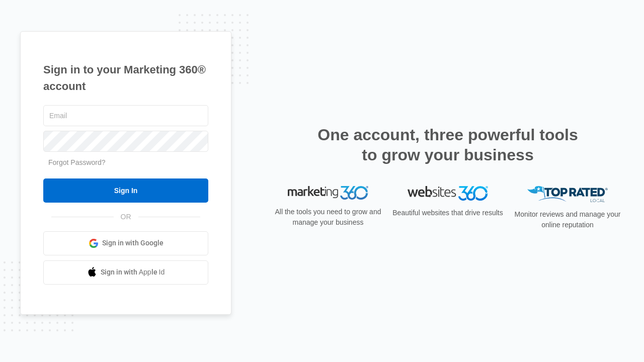  I want to click on p: Monitor reviews and manage your online reputation, so click(567, 220).